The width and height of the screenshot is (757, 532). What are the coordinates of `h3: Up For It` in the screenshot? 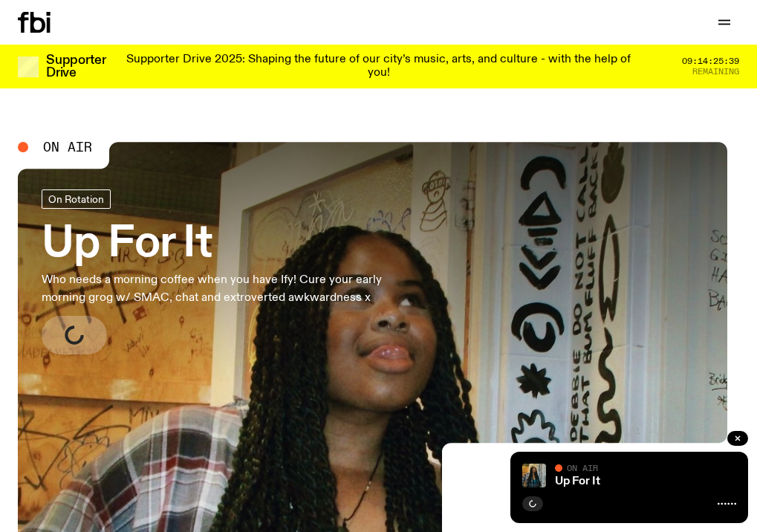 It's located at (232, 245).